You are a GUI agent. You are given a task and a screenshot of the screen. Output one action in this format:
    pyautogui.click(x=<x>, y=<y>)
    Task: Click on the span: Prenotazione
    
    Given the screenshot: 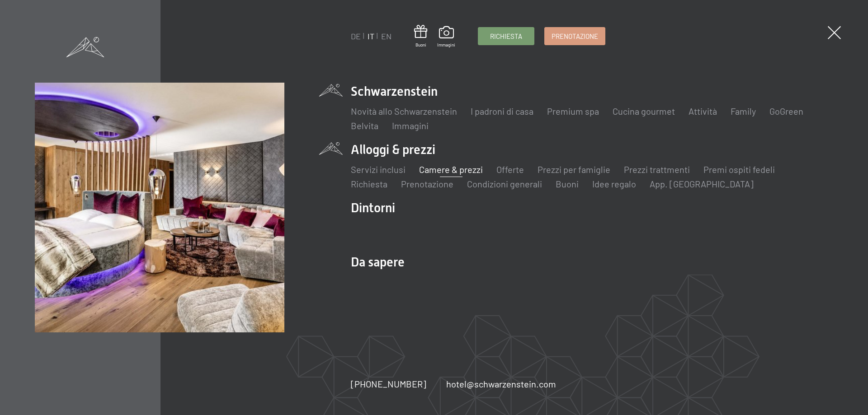 What is the action you would take?
    pyautogui.click(x=575, y=36)
    